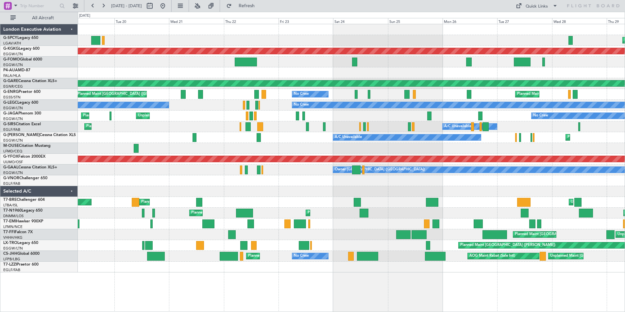  What do you see at coordinates (9, 232) in the screenshot?
I see `span: T7-FFI` at bounding box center [9, 232].